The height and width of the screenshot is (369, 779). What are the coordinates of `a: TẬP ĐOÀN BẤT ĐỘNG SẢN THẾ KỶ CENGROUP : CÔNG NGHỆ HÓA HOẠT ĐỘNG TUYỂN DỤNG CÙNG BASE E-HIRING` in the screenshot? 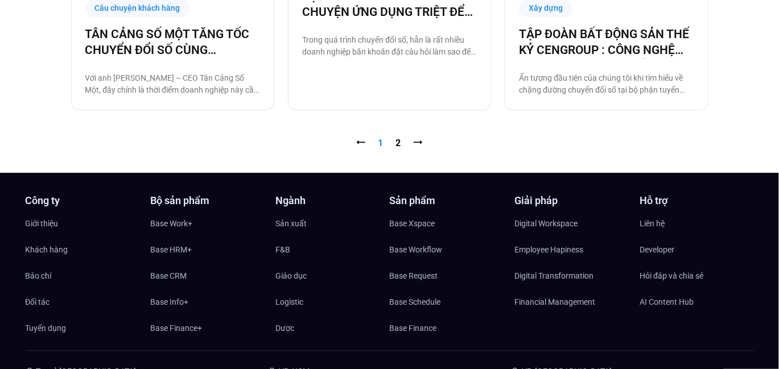 It's located at (606, 42).